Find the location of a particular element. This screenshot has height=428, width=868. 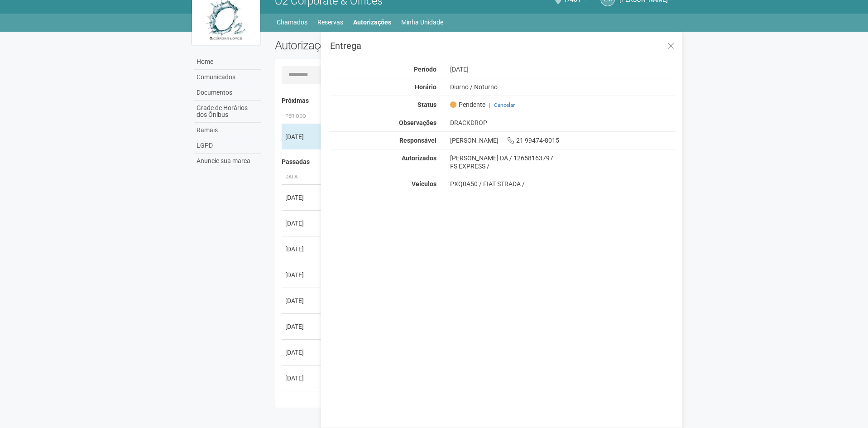

strong: Autorizados is located at coordinates (419, 158).